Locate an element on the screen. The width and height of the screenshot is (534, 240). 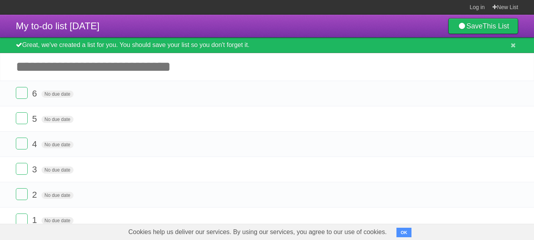
span: 6 is located at coordinates (35, 93).